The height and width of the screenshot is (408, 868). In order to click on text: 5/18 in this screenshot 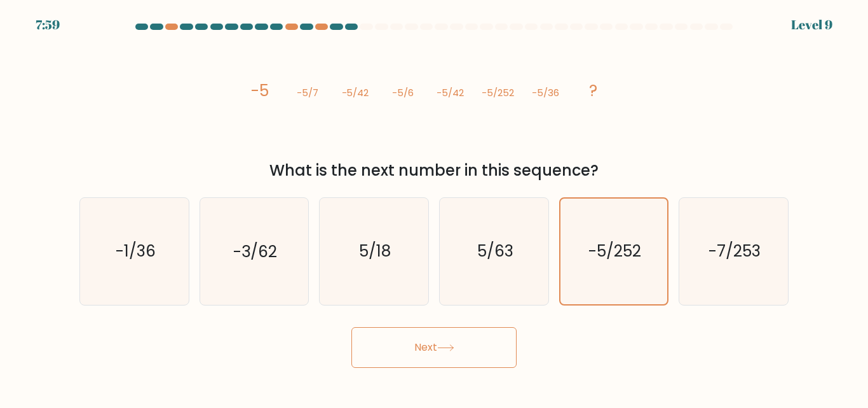, I will do `click(375, 252)`.